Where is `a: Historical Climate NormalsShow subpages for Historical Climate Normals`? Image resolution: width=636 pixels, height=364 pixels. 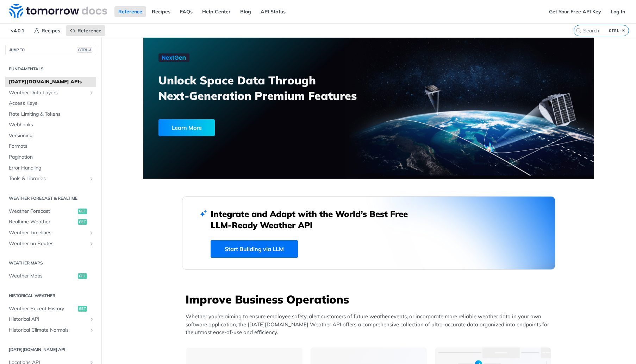 a: Historical Climate NormalsShow subpages for Historical Climate Normals is located at coordinates (51, 330).